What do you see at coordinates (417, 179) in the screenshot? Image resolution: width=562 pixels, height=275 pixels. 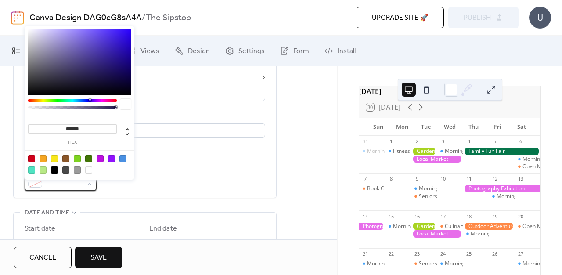 I see `div: 9` at bounding box center [417, 179].